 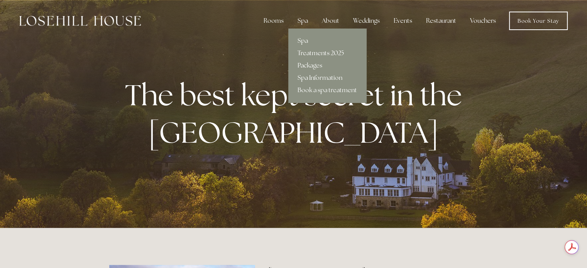 I want to click on div: About, so click(x=330, y=21).